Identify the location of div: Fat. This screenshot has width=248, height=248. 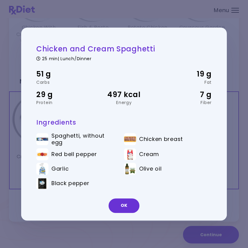
(182, 82).